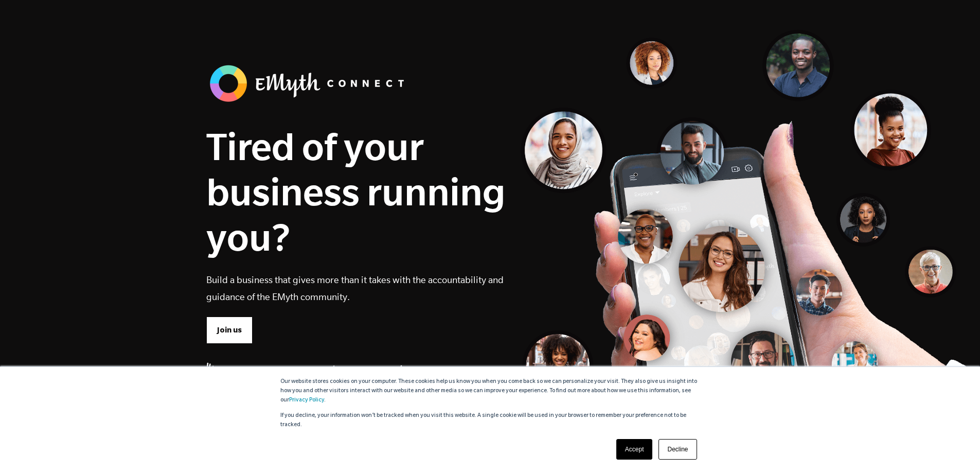 This screenshot has width=980, height=473. I want to click on p: If you decline, your information won’t be tracked when you visit this website. A single cookie wi..., so click(490, 420).